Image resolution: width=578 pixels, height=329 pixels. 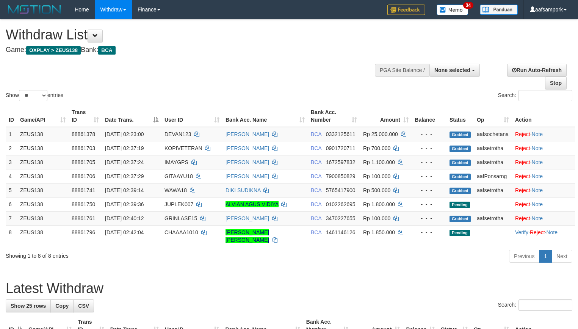 I want to click on td: 4, so click(x=11, y=176).